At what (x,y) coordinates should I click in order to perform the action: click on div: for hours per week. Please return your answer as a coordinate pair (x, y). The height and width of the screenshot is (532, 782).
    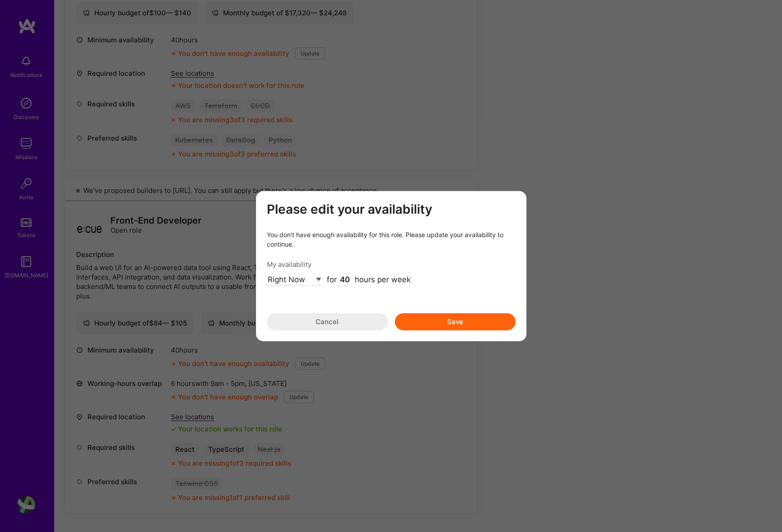
    Looking at the image, I should click on (369, 280).